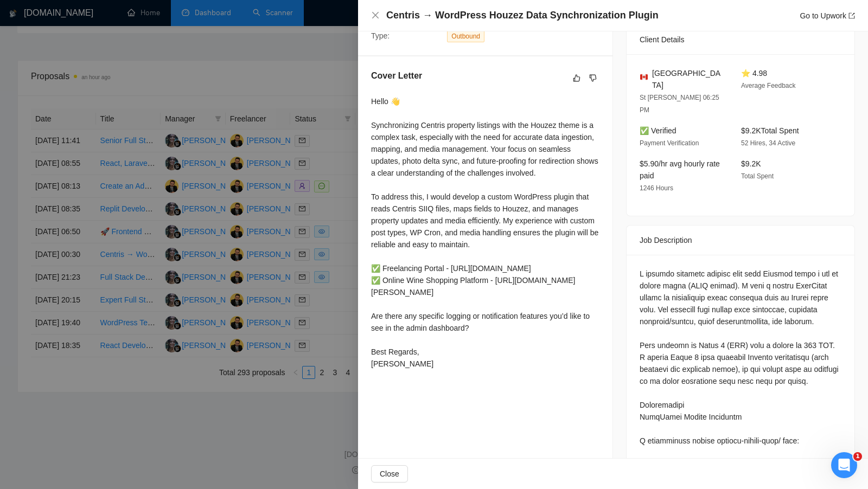 The image size is (868, 489). Describe the element at coordinates (757, 176) in the screenshot. I see `span: Total Spent` at that location.